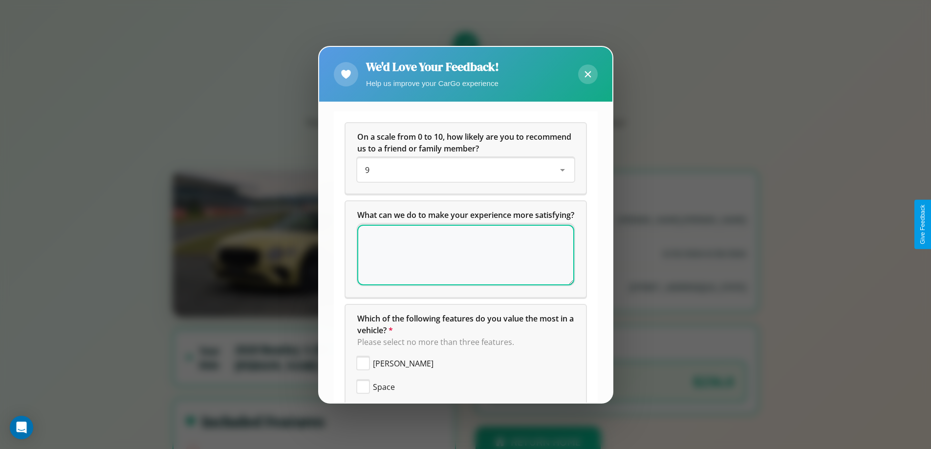 The height and width of the screenshot is (449, 931). Describe the element at coordinates (466, 324) in the screenshot. I see `span: Which of the following features do you value the most in a vehicle?` at that location.